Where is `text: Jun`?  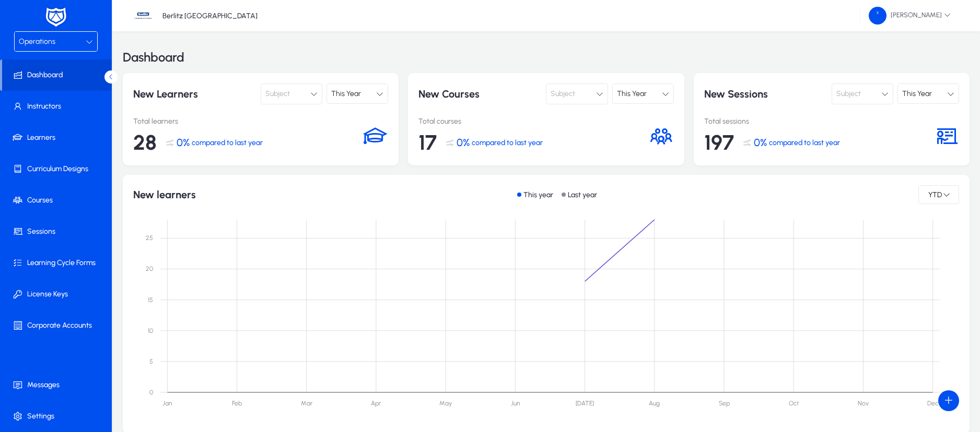 text: Jun is located at coordinates (515, 403).